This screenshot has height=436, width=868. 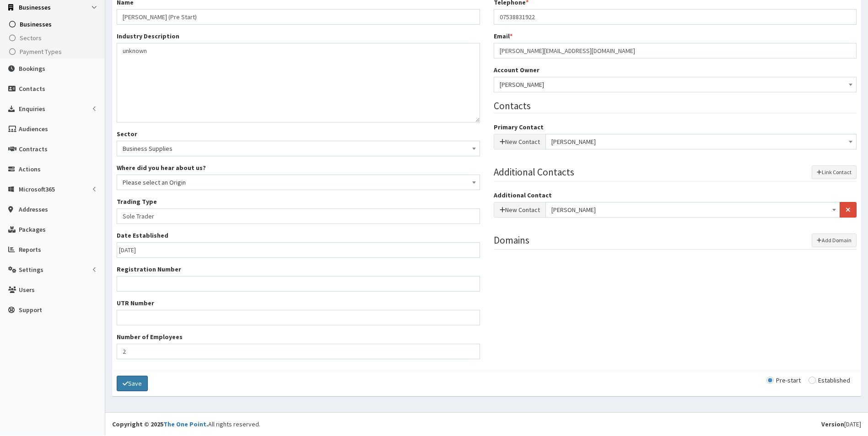 What do you see at coordinates (298, 182) in the screenshot?
I see `span: Please select an Origin` at bounding box center [298, 182].